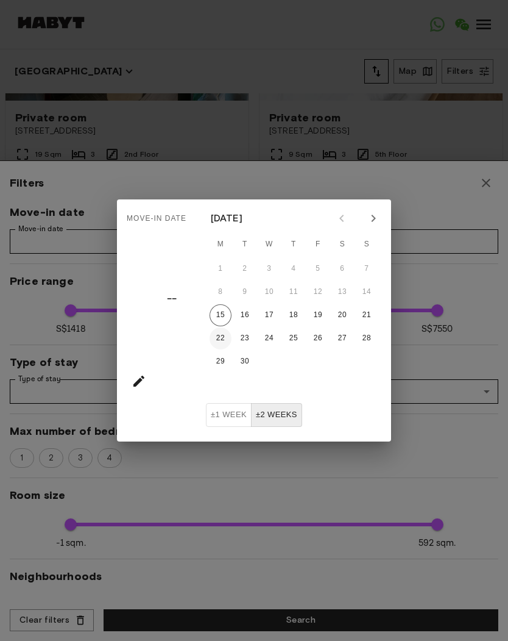 This screenshot has height=641, width=508. I want to click on button: 19, so click(318, 315).